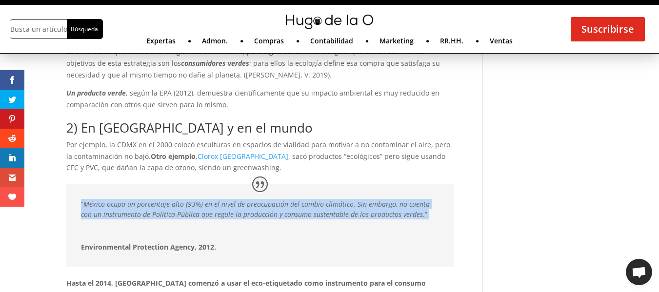 This screenshot has width=659, height=292. Describe the element at coordinates (96, 93) in the screenshot. I see `strong: Un producto verde` at that location.